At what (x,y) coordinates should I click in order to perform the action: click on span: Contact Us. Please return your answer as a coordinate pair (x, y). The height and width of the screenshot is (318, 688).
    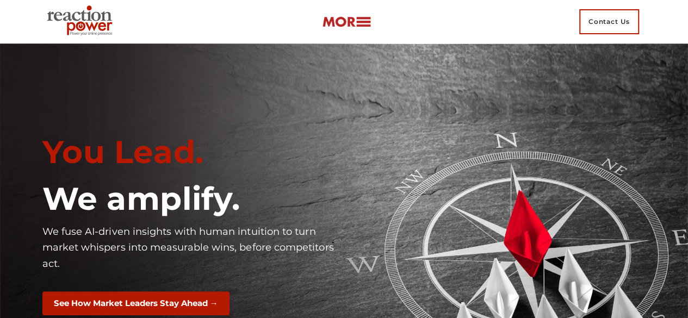
    Looking at the image, I should click on (609, 22).